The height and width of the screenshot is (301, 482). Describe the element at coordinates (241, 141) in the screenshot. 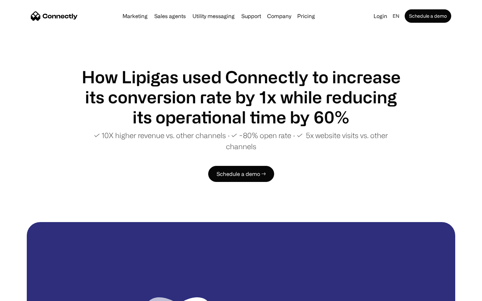

I see `p: ✓ 10X higher revenue vs. other channels ∙ ✓ ~80% open rate ∙ ✓ 5x website visits vs. other channels` at that location.